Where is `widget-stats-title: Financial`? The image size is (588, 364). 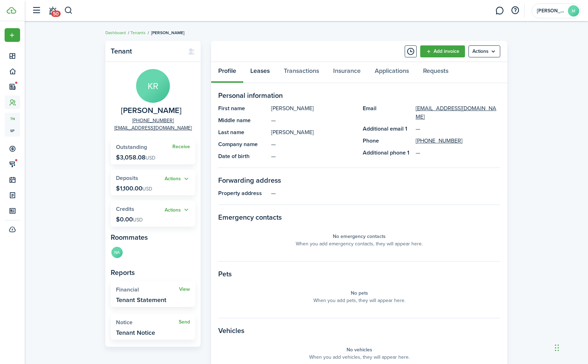 widget-stats-title: Financial is located at coordinates (147, 290).